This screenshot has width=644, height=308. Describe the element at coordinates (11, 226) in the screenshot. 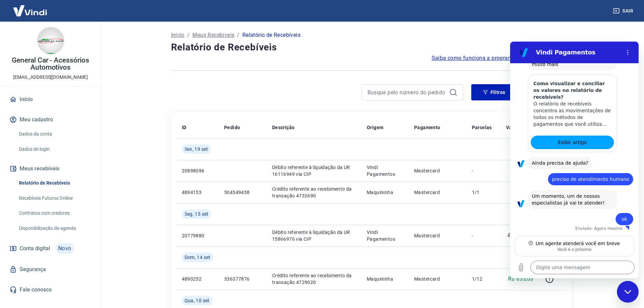

I see `button: Carregar arquivo` at that location.